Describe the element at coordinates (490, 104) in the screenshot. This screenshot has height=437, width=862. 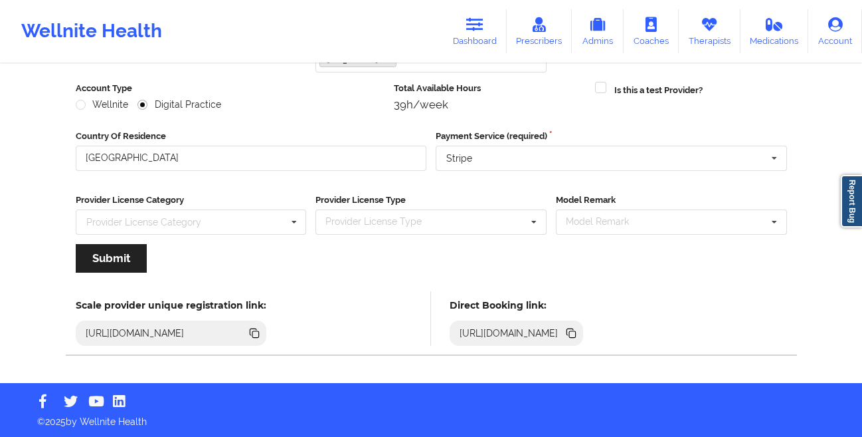
I see `div: 39h/week` at that location.